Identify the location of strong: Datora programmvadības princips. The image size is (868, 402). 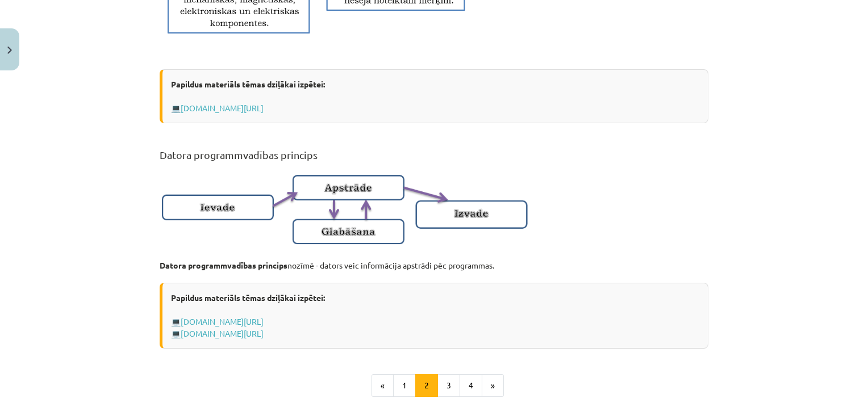
(223, 265).